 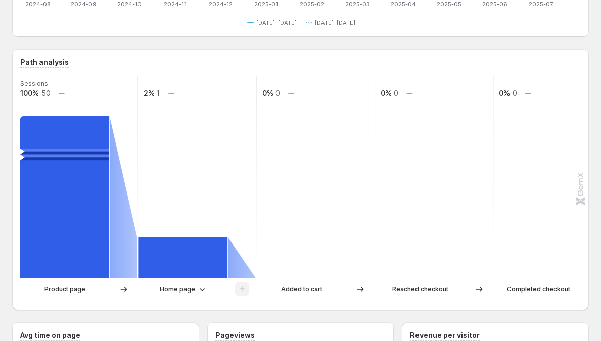 What do you see at coordinates (129, 4) in the screenshot?
I see `text: 2024-10` at bounding box center [129, 4].